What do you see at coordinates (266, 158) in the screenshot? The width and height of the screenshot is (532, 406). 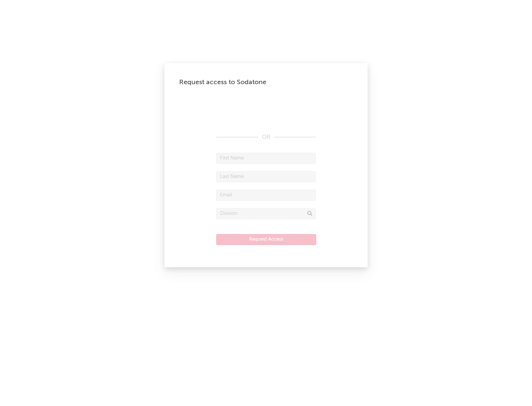 I see `input: First Name` at bounding box center [266, 158].